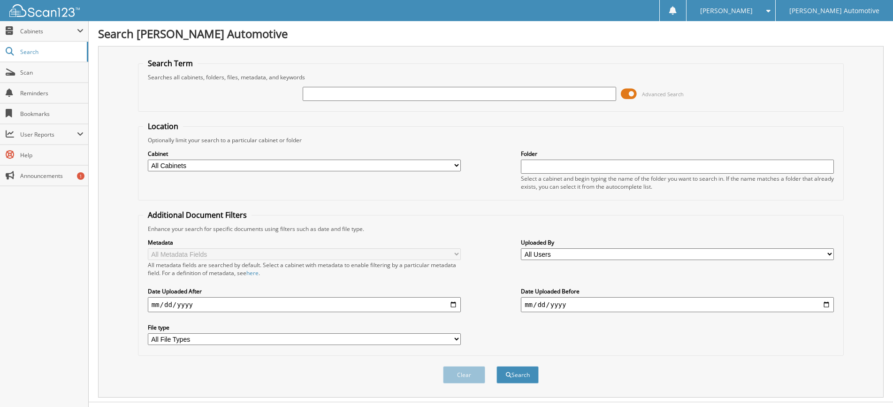  What do you see at coordinates (491, 229) in the screenshot?
I see `div: Enhance your search for specific documents using filters such as date and file type.` at bounding box center [491, 229].